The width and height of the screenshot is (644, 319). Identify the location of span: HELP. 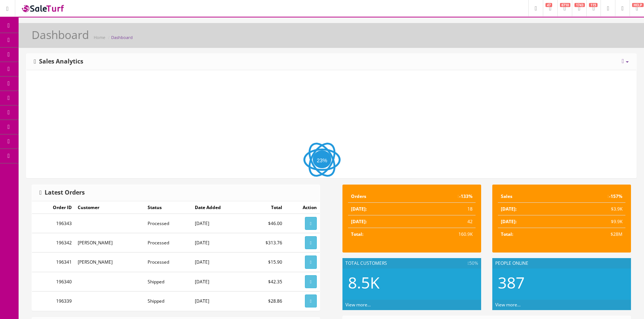
(638, 5).